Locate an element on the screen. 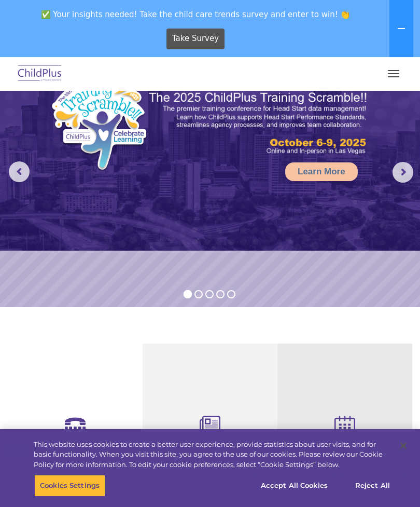 This screenshot has height=507, width=420. a: Learn More is located at coordinates (322, 172).